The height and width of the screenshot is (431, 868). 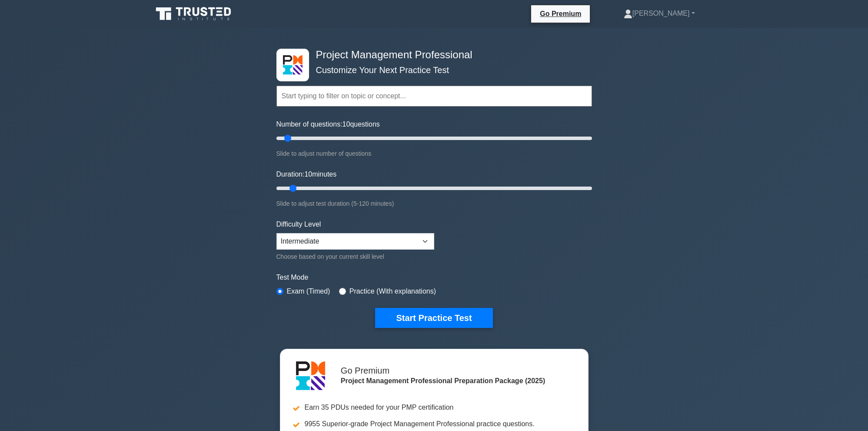 What do you see at coordinates (434, 203) in the screenshot?
I see `div: Slide to adjust test duration (5-120 minutes)` at bounding box center [434, 203].